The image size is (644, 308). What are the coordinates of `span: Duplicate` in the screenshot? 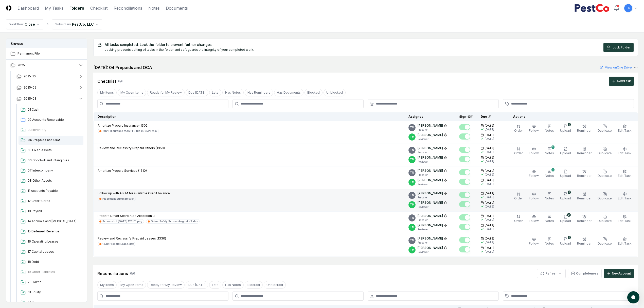 It's located at (605, 198).